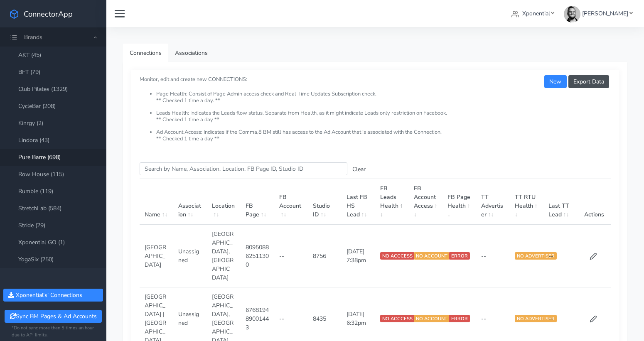 The height and width of the screenshot is (341, 644). Describe the element at coordinates (33, 37) in the screenshot. I see `span: Brands` at that location.